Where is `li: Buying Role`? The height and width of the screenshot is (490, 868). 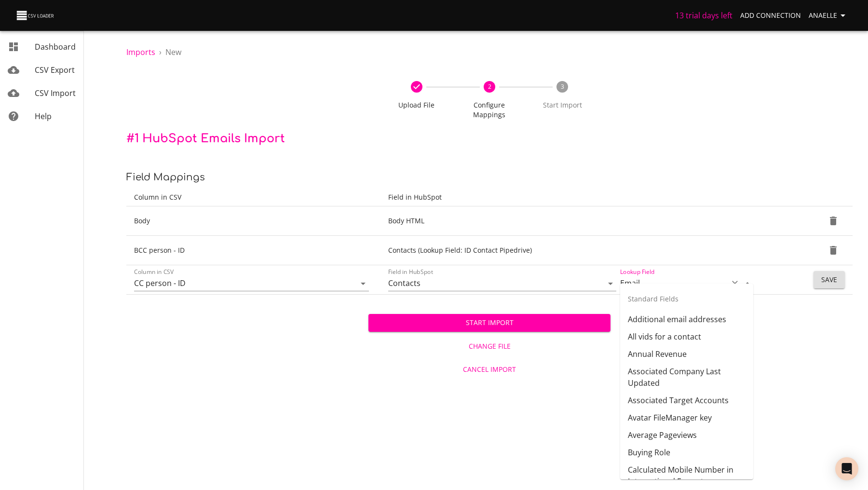 li: Buying Role is located at coordinates (687, 453).